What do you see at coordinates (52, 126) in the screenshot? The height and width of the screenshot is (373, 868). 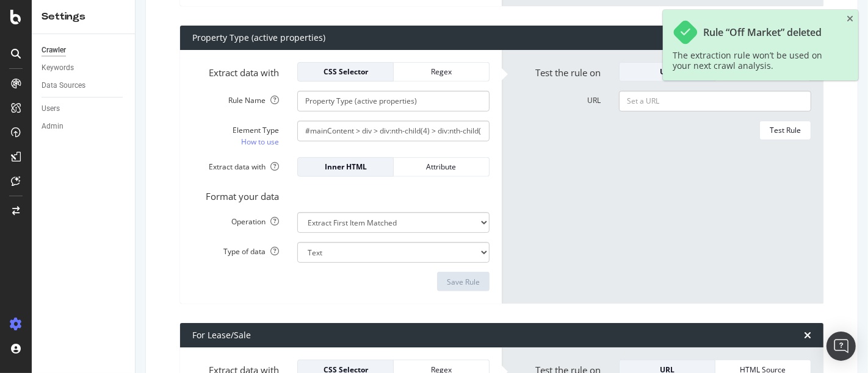 I see `div: Admin` at bounding box center [52, 126].